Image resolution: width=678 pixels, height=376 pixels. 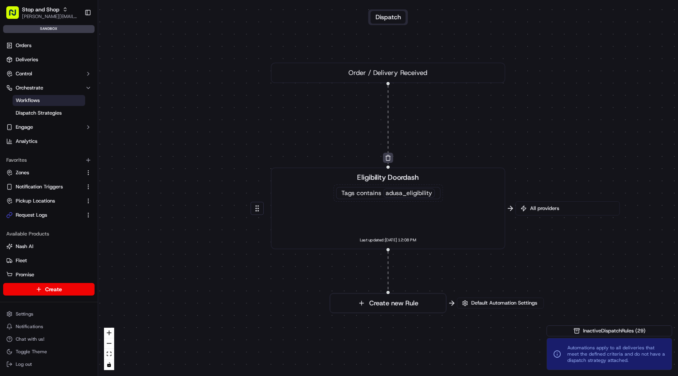 I want to click on button: Request Logs, so click(x=49, y=215).